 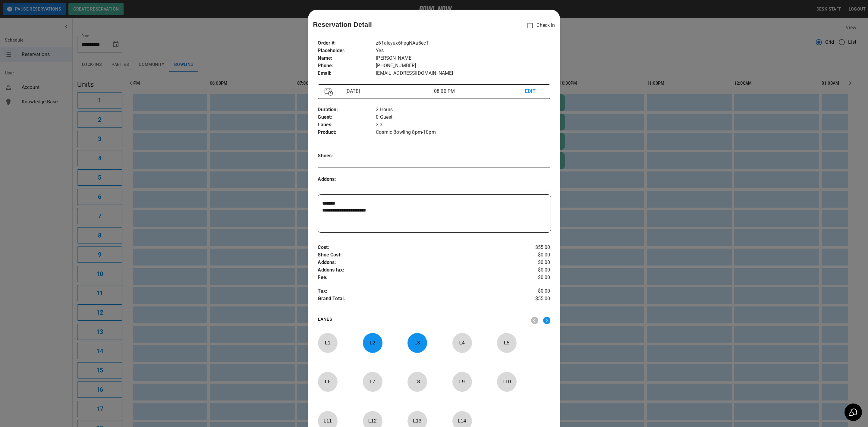 I want to click on p: Reservation Detail, so click(x=343, y=25).